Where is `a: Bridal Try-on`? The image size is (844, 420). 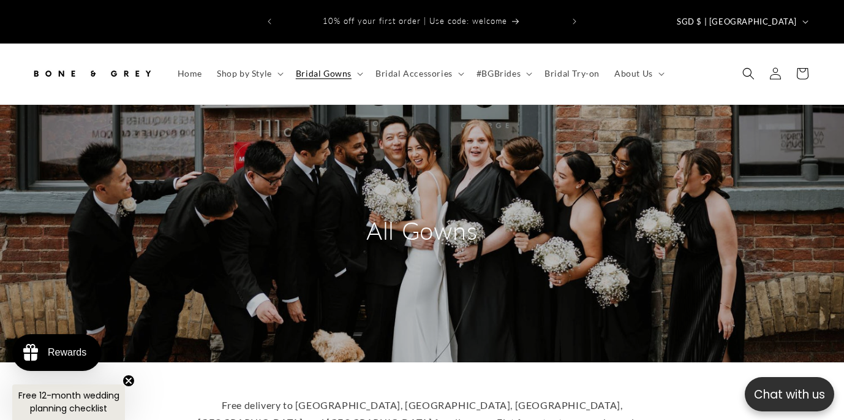
a: Bridal Try-on is located at coordinates (572, 74).